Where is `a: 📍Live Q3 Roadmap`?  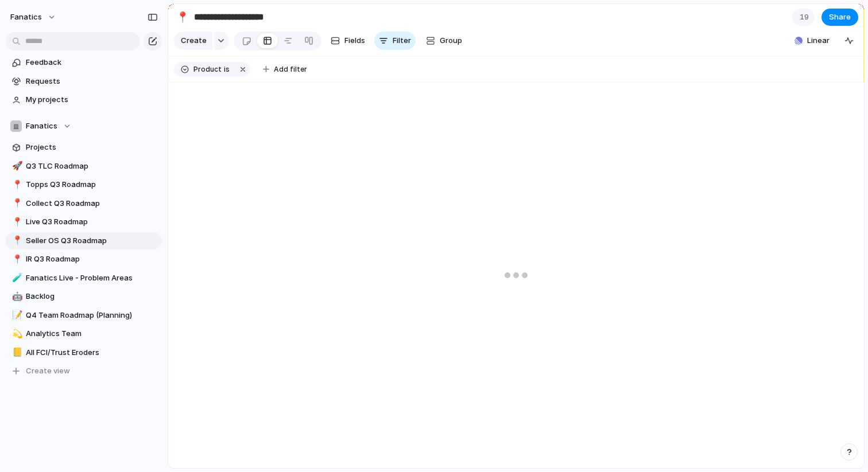 a: 📍Live Q3 Roadmap is located at coordinates (84, 222).